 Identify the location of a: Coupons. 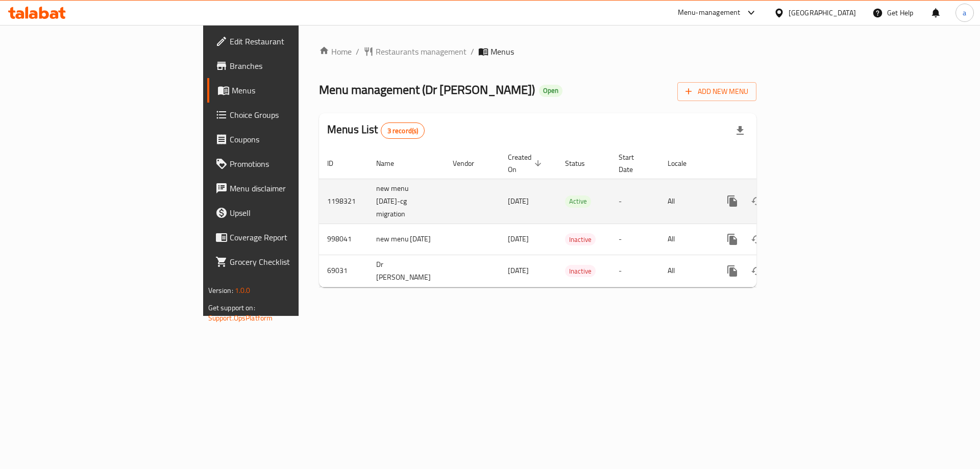
(287, 140).